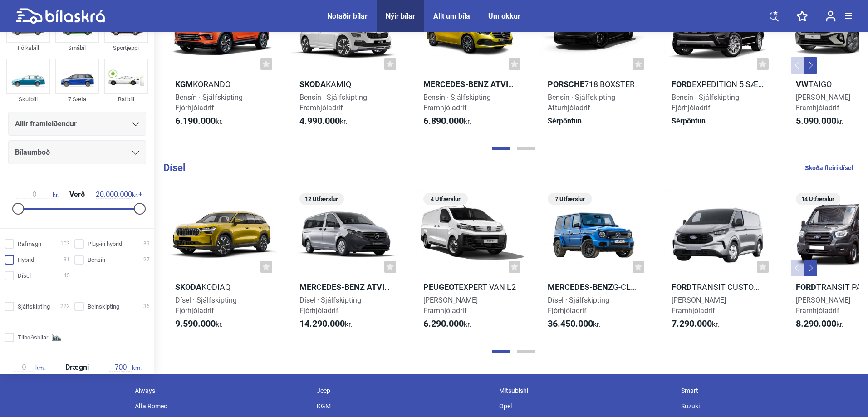 This screenshot has width=868, height=417. I want to click on b: 4.990.000, so click(320, 121).